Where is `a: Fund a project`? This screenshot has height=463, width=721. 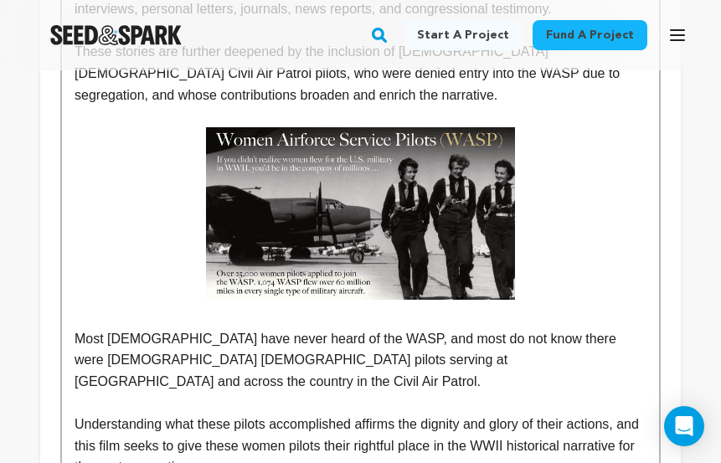
a: Fund a project is located at coordinates (590, 35).